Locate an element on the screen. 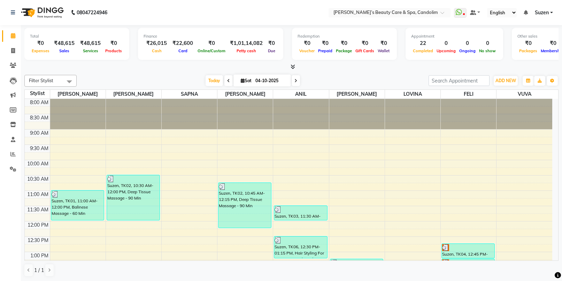  div: 1:00 PM is located at coordinates (39, 256).